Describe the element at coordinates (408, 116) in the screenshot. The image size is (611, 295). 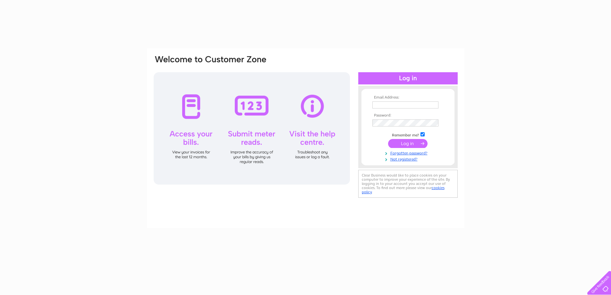
I see `th: Password:` at that location.